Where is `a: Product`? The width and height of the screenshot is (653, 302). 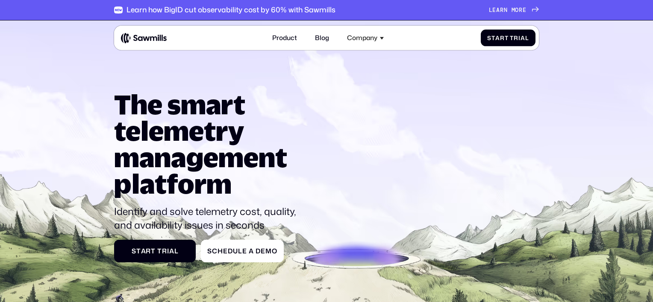
a: Product is located at coordinates (284, 38).